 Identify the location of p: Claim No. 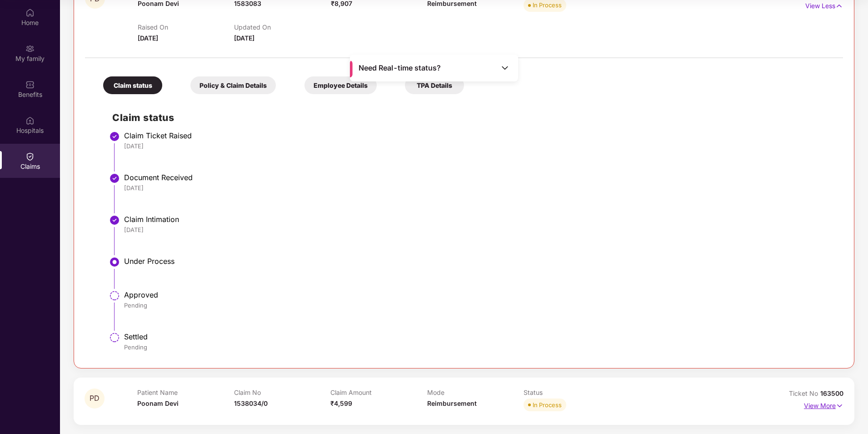
(282, 392).